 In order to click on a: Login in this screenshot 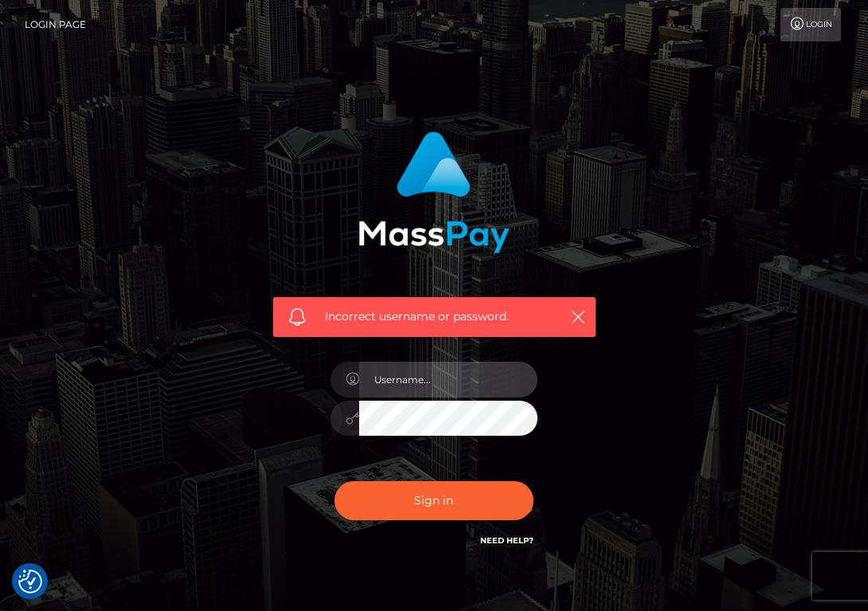, I will do `click(810, 25)`.